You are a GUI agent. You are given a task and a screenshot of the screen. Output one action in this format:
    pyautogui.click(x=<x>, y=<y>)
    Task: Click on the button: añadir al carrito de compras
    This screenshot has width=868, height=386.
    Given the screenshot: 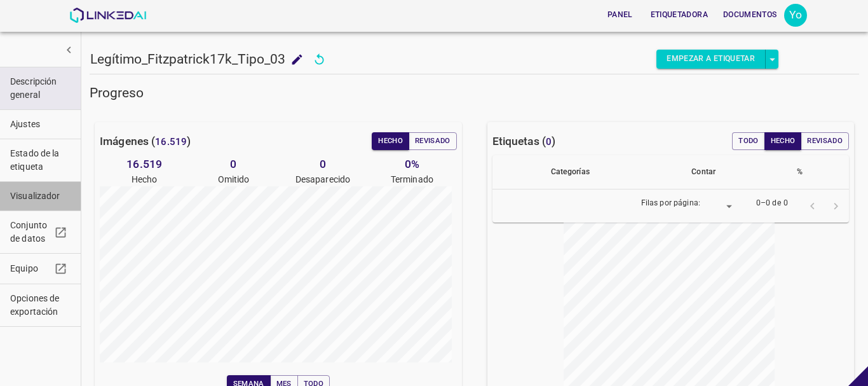 What is the action you would take?
    pyautogui.click(x=297, y=59)
    